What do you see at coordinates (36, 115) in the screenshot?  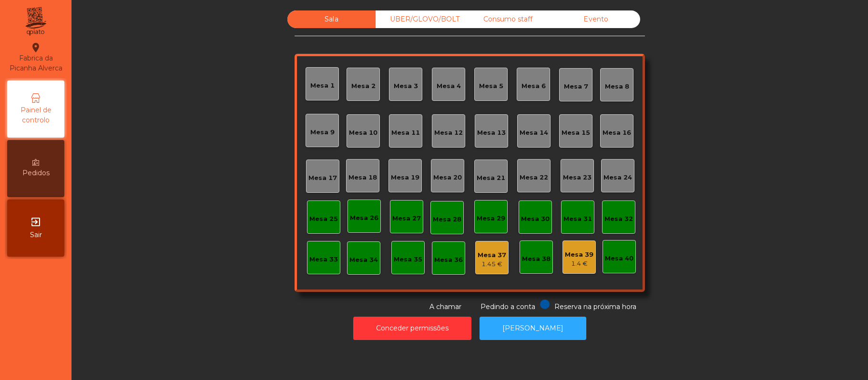 I see `span: Painel de controlo` at bounding box center [36, 115].